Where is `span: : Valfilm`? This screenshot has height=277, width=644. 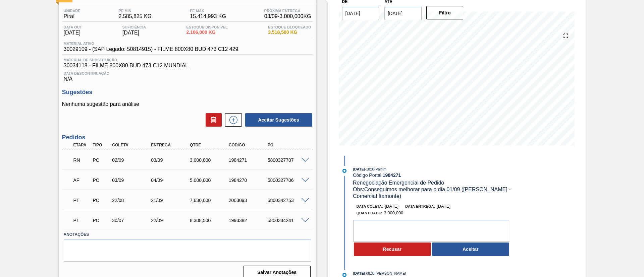 span: : Valfilm is located at coordinates (381, 169).